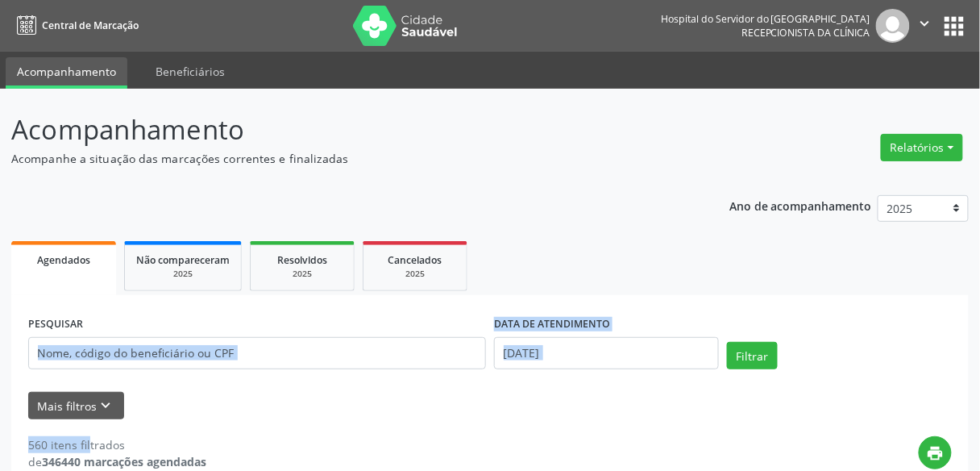  What do you see at coordinates (64, 260) in the screenshot?
I see `span: Agendados` at bounding box center [64, 260].